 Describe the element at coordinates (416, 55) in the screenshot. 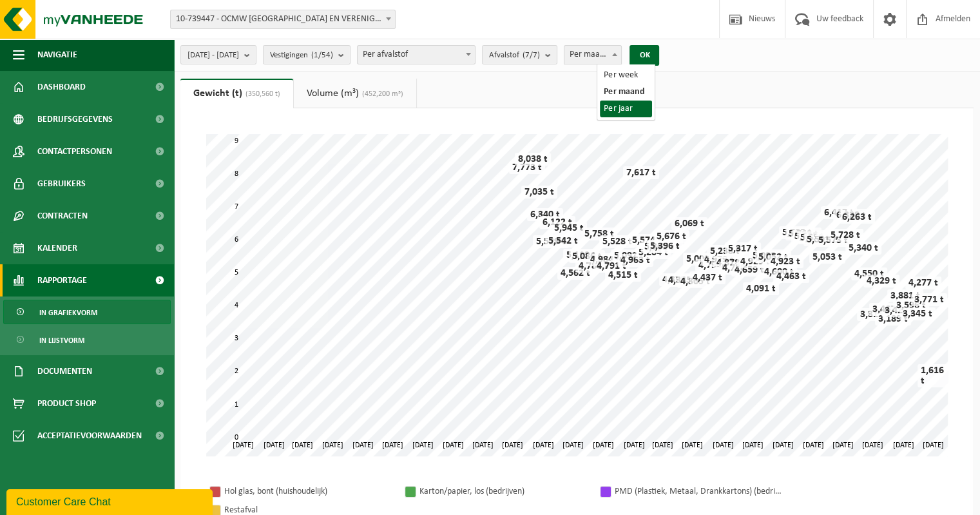

I see `span: Per afvalstof` at that location.